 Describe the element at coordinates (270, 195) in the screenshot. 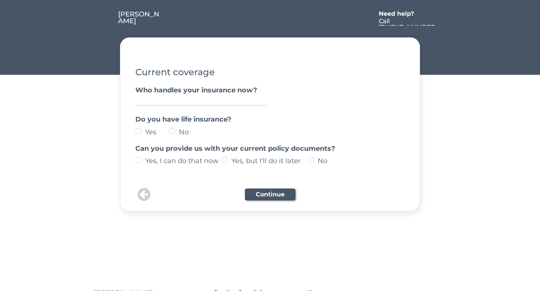

I see `button: Continue` at that location.